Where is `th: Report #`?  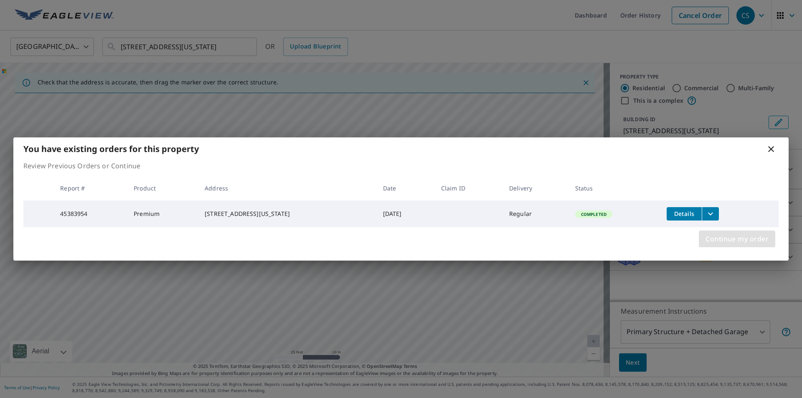
th: Report # is located at coordinates (90, 188).